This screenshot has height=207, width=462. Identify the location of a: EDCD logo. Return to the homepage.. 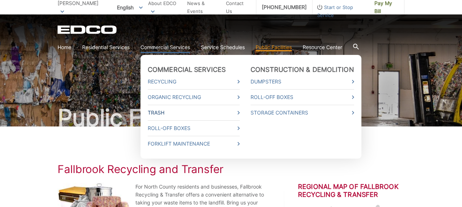
(88, 30).